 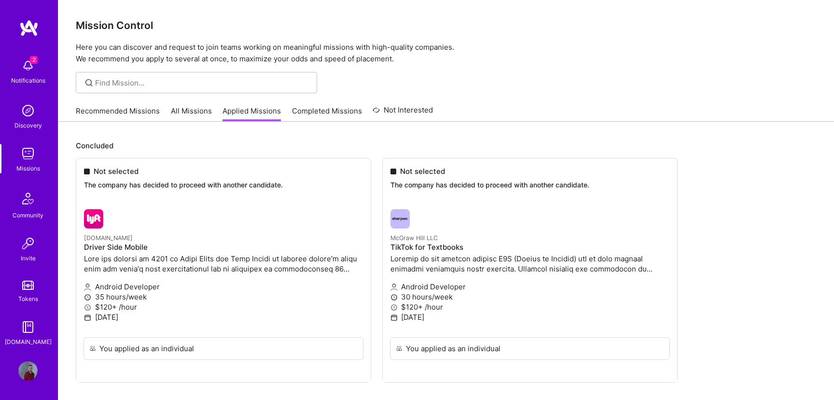 I want to click on span: 2, so click(x=34, y=60).